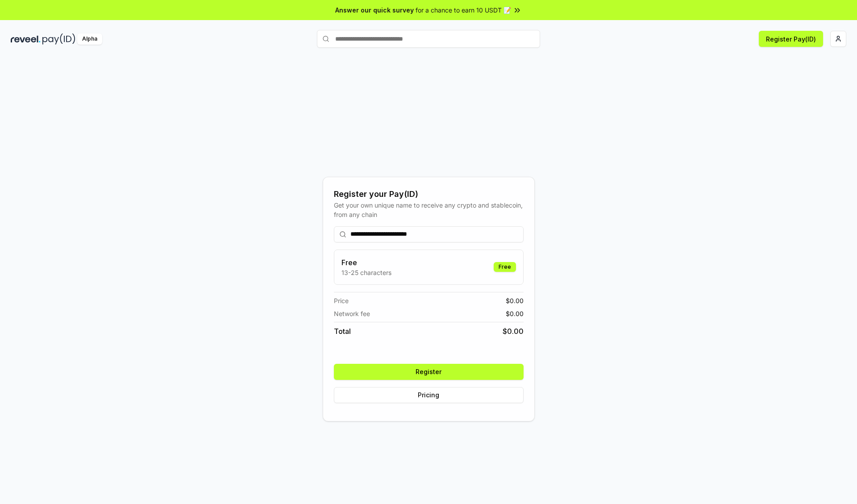  What do you see at coordinates (26, 38) in the screenshot?
I see `img: reveel_dark` at bounding box center [26, 38].